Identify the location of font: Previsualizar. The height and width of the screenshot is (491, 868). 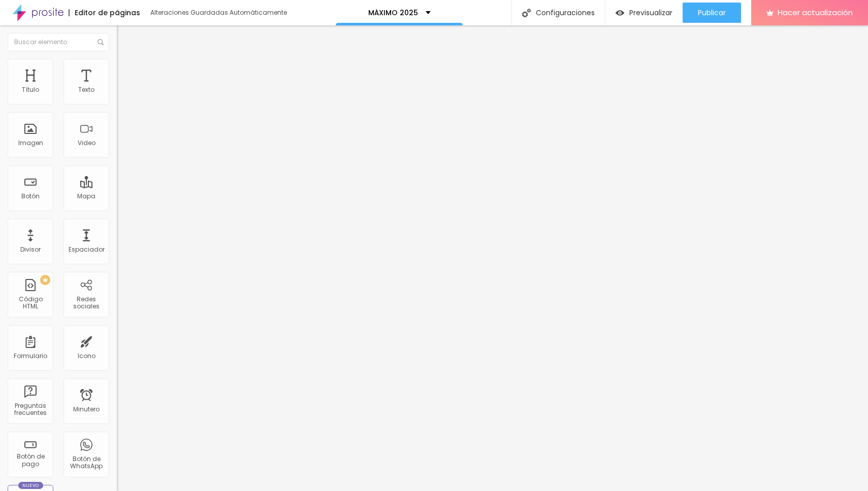
(650, 13).